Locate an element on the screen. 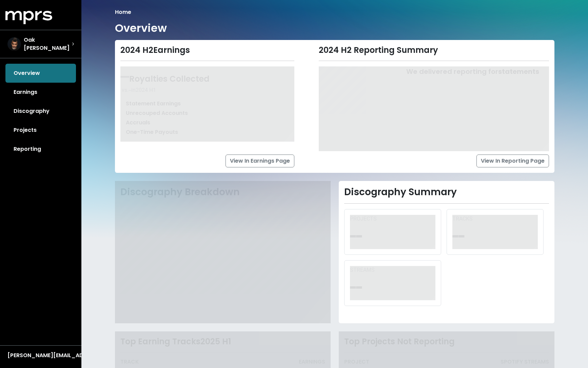  a: mprs logo is located at coordinates (29, 17).